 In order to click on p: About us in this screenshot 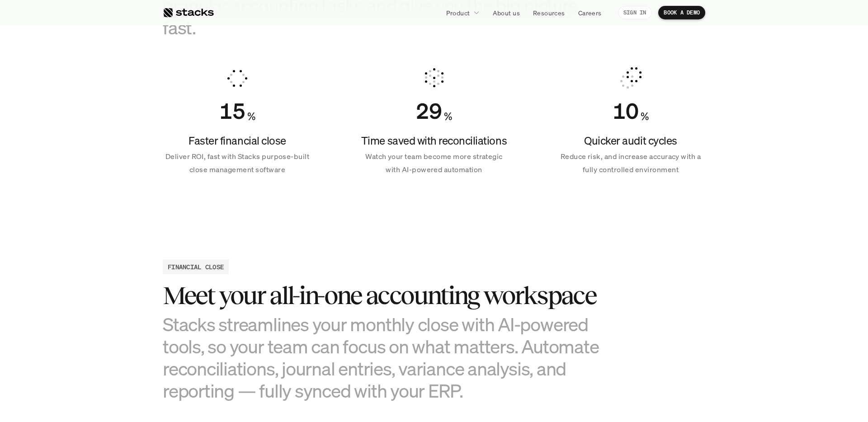, I will do `click(506, 13)`.